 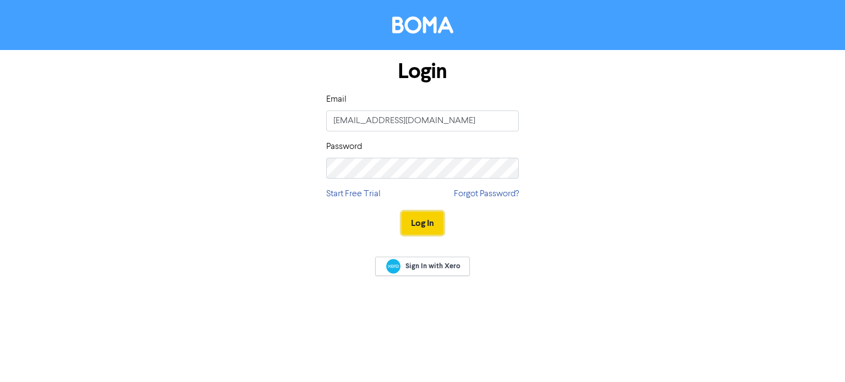 I want to click on a: Forgot Password?, so click(x=486, y=194).